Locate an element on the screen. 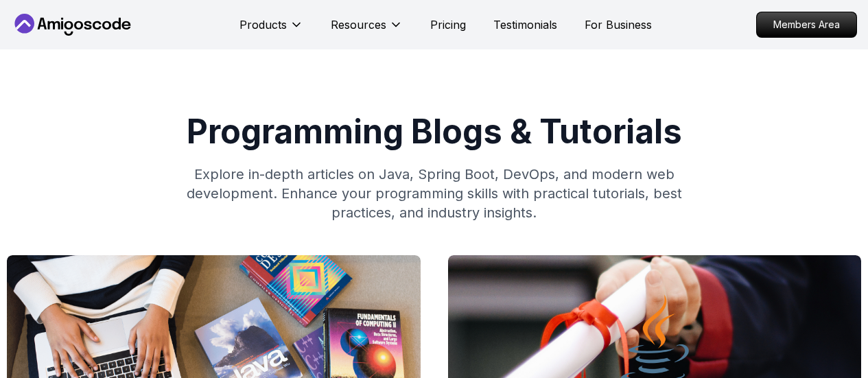  p: Testimonials is located at coordinates (525, 25).